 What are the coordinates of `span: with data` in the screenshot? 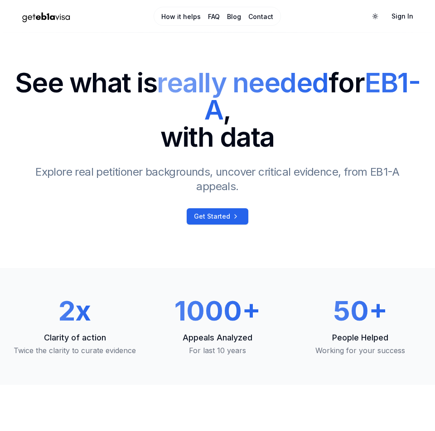 It's located at (217, 137).